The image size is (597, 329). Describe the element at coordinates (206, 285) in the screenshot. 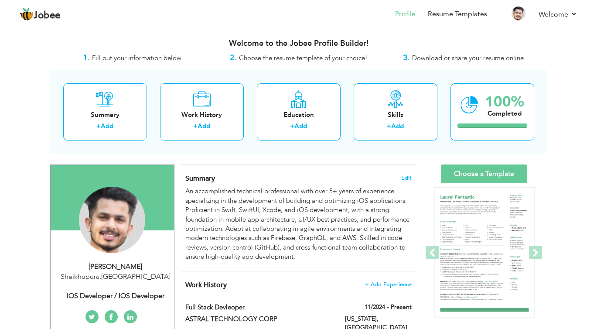

I see `span: Work History` at that location.